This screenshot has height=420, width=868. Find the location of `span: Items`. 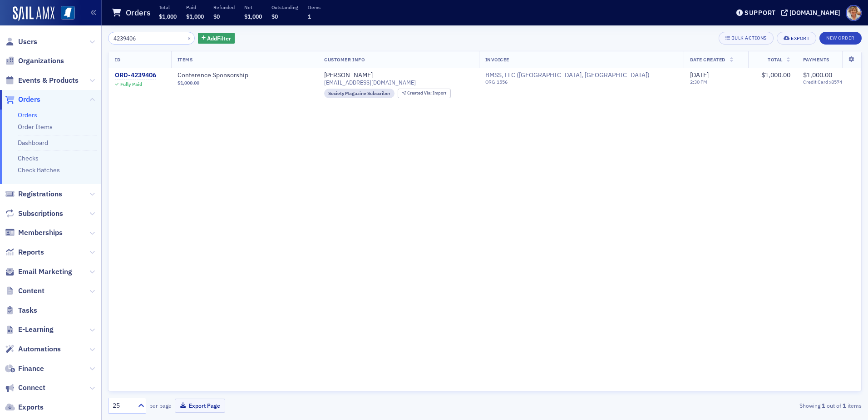

span: Items is located at coordinates (185, 59).